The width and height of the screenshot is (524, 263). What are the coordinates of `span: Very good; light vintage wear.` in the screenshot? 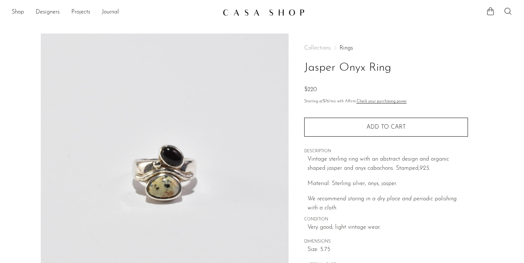 It's located at (387, 227).